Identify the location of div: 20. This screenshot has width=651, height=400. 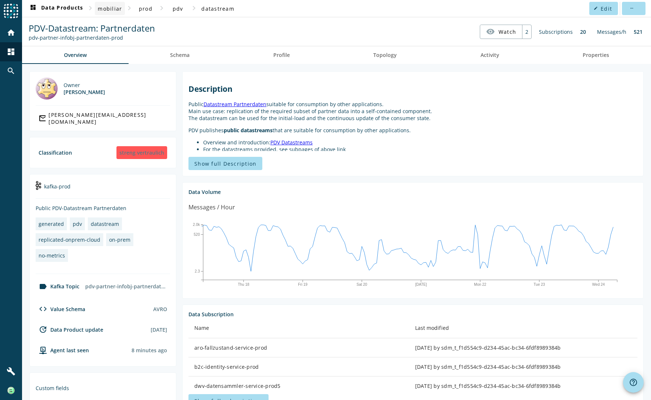
(583, 32).